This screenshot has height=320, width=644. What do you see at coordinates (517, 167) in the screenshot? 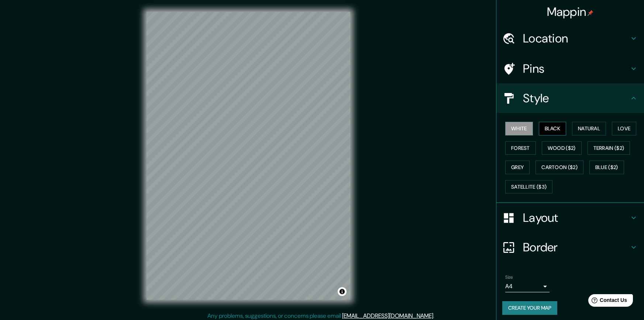
I see `button: Grey` at bounding box center [517, 167].